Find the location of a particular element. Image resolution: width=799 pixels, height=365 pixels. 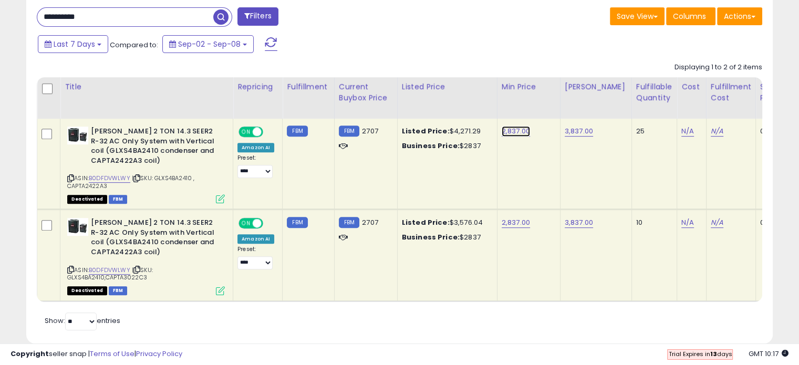

button: Actions is located at coordinates (740, 16).